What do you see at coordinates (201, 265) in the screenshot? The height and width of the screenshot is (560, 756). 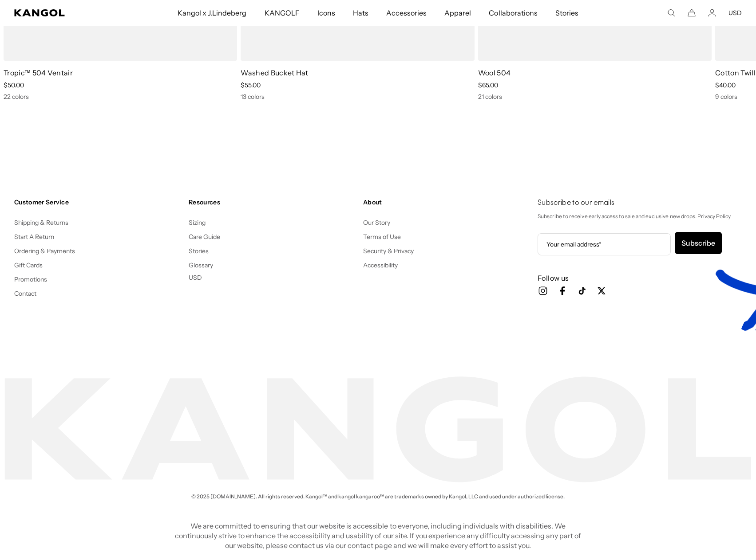 I see `a: Glossary` at bounding box center [201, 265].